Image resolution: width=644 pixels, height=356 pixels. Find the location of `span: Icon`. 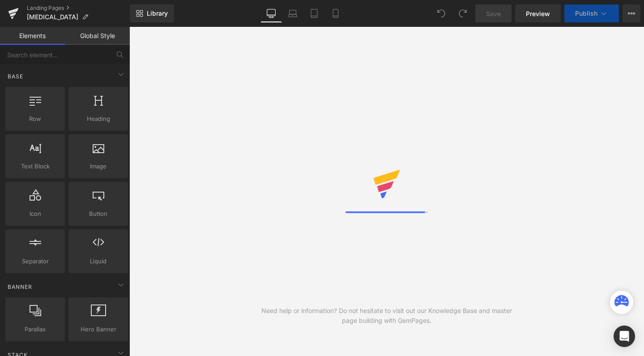

span: Icon is located at coordinates (35, 214).